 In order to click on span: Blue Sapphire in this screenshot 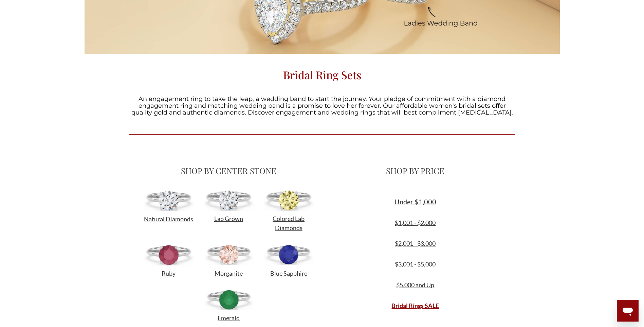, I will do `click(289, 273)`.